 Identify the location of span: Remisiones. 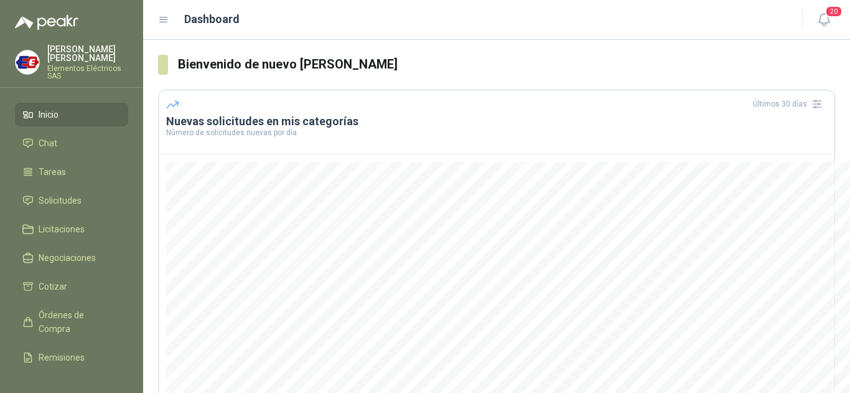
(62, 357).